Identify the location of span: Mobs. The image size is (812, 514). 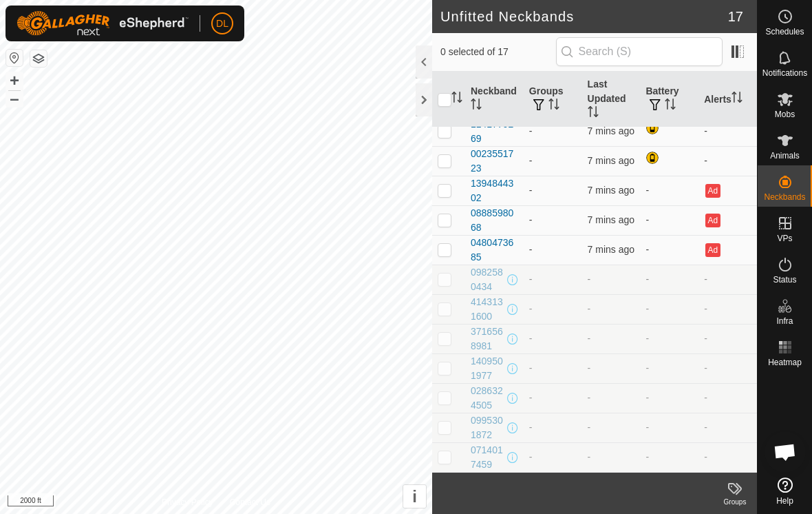
(785, 114).